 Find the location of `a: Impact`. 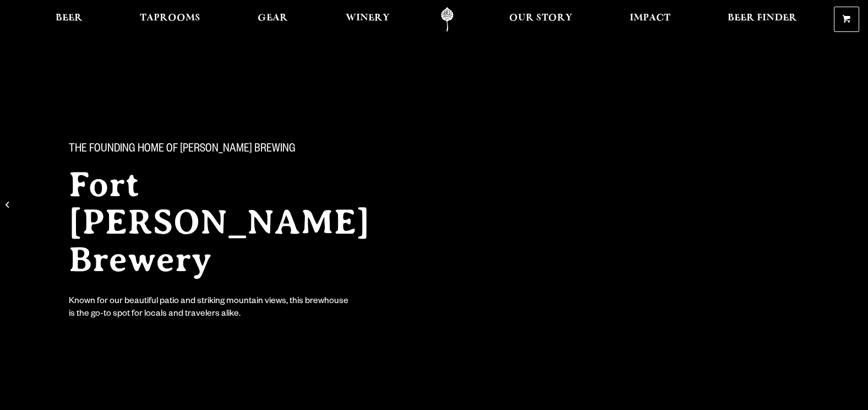

a: Impact is located at coordinates (651, 19).